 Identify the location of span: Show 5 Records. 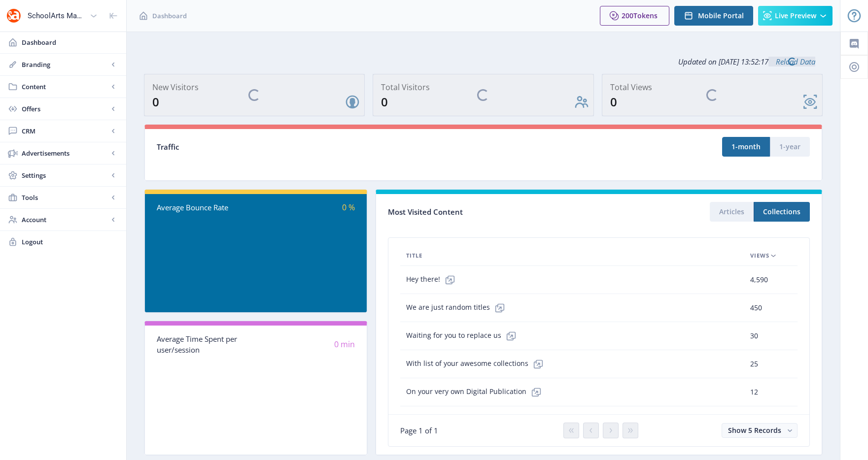
(754, 430).